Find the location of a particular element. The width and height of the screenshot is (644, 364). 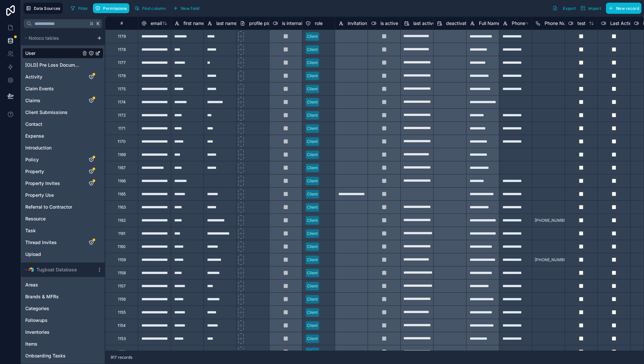

span: test is located at coordinates (582, 23).